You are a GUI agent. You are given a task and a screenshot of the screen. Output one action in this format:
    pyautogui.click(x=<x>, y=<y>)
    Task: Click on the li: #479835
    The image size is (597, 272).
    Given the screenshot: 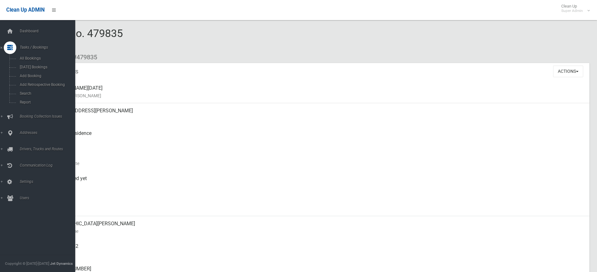 What is the action you would take?
    pyautogui.click(x=83, y=57)
    